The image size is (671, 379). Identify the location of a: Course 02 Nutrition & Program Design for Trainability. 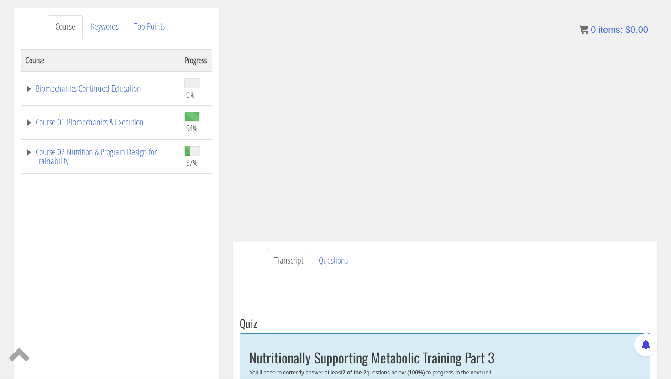
(100, 157).